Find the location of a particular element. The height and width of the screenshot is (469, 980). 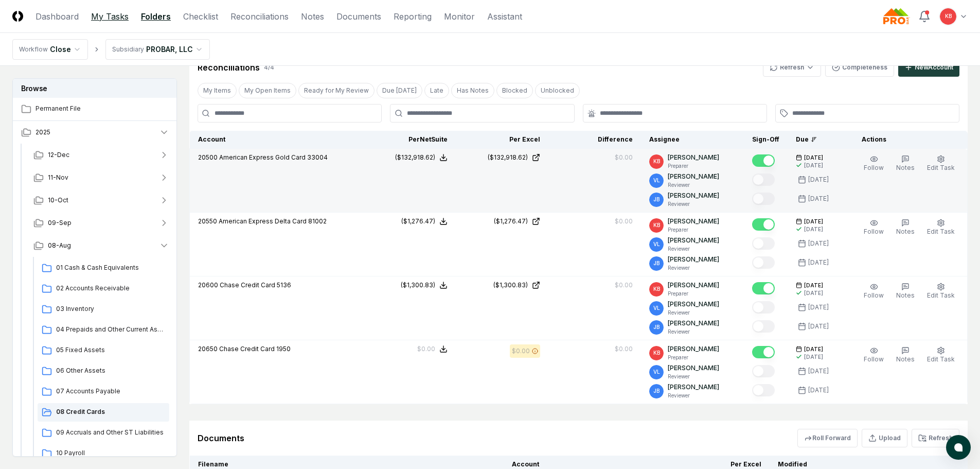

a: ($1,276.47) is located at coordinates (502, 222).